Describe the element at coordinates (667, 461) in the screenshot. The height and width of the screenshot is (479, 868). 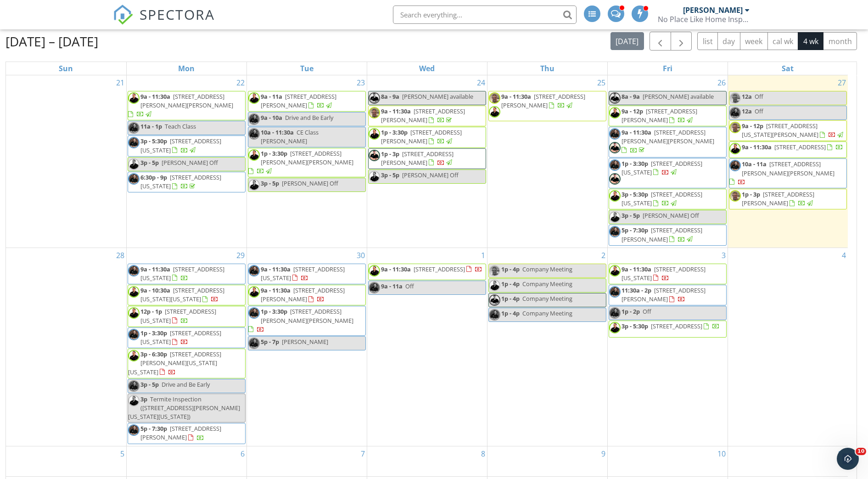
I see `td: Go to October 10, 2025` at that location.